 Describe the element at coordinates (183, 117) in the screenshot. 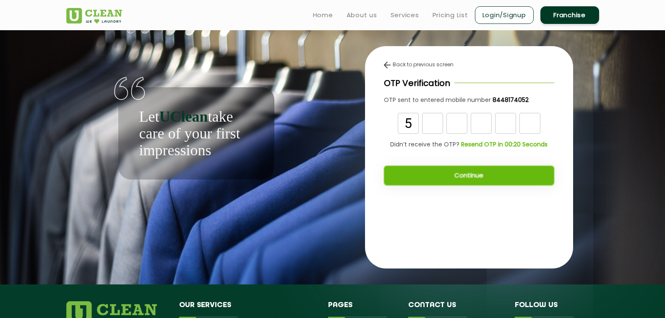

I see `b: UClean` at that location.